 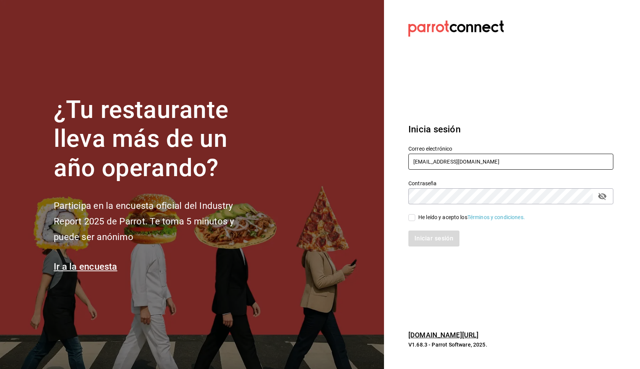 What do you see at coordinates (511, 183) in the screenshot?
I see `label: Contraseña` at bounding box center [511, 183].